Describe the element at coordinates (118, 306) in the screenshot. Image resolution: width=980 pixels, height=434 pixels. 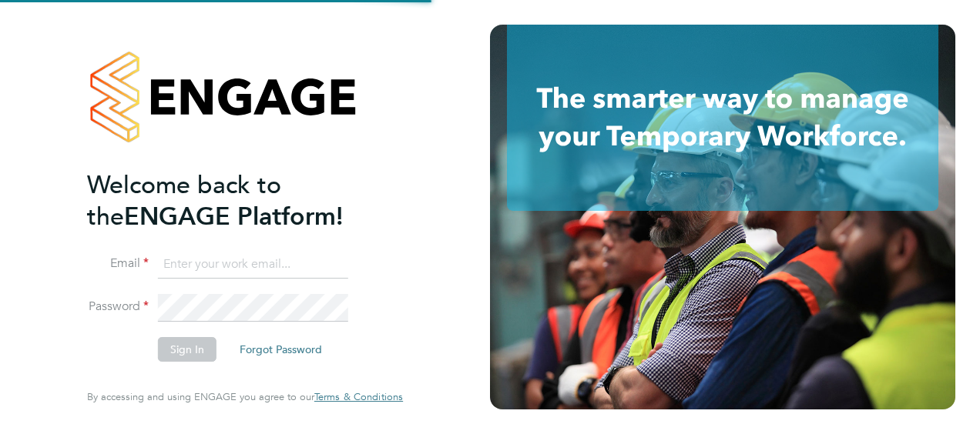
I see `label: Password` at that location.